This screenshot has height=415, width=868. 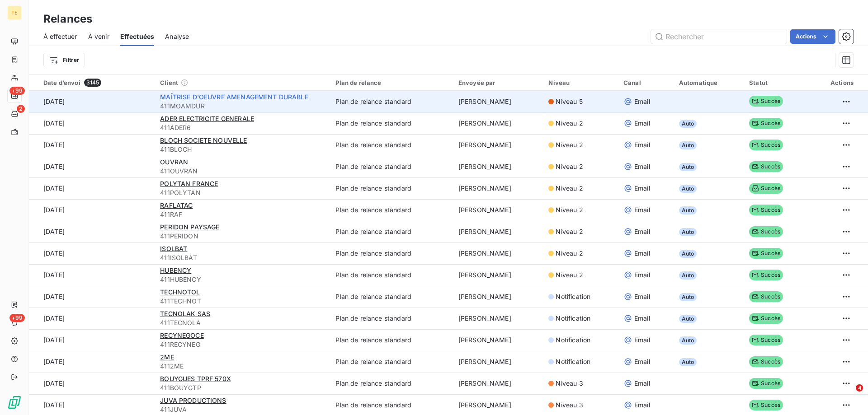 What do you see at coordinates (813, 37) in the screenshot?
I see `button: Actions` at bounding box center [813, 37].